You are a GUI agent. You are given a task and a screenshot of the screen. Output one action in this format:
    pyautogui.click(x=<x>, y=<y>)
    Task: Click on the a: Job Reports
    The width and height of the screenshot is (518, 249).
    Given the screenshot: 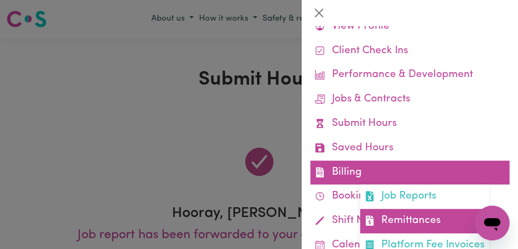 What is the action you would take?
    pyautogui.click(x=424, y=196)
    